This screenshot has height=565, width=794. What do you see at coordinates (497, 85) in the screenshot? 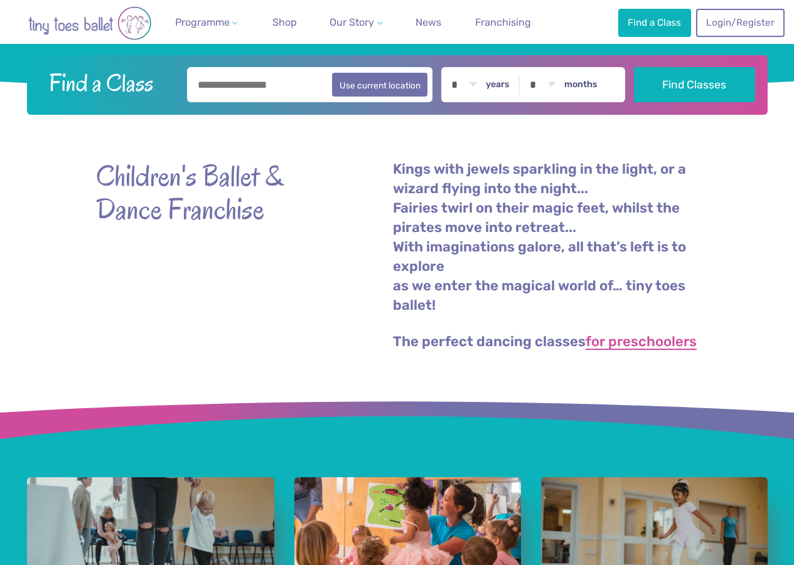
I see `label: years` at bounding box center [497, 85].